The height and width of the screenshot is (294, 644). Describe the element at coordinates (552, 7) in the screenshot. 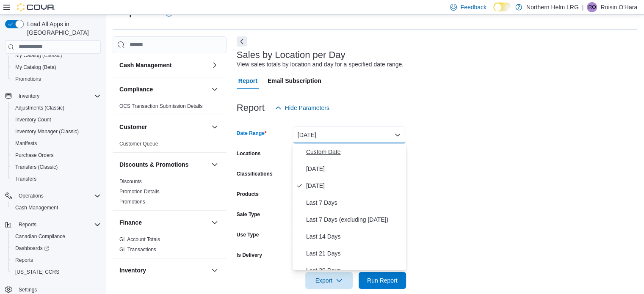

I see `p: Northern Helm LRG` at that location.